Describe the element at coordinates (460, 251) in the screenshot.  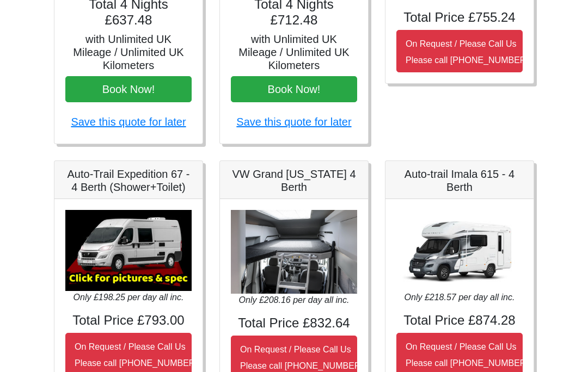
I see `img: Auto-trail Imala 615 - 4 Berth` at that location.